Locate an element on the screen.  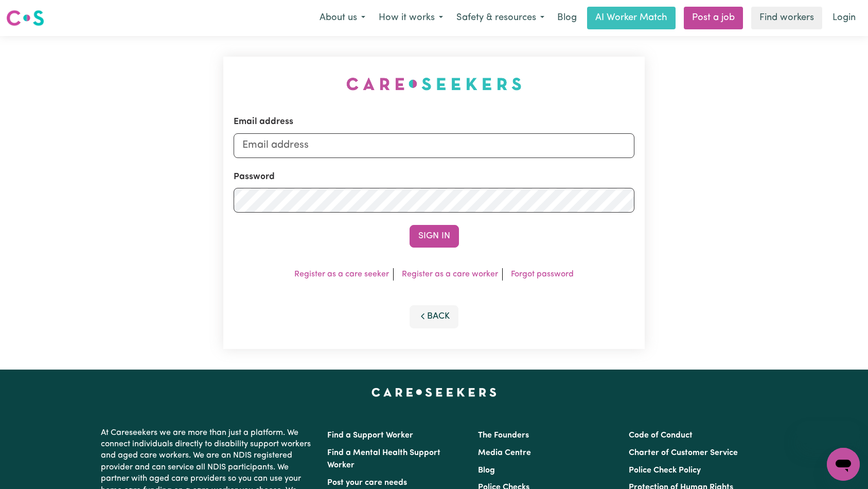
a: Post your care needs is located at coordinates (367, 482).